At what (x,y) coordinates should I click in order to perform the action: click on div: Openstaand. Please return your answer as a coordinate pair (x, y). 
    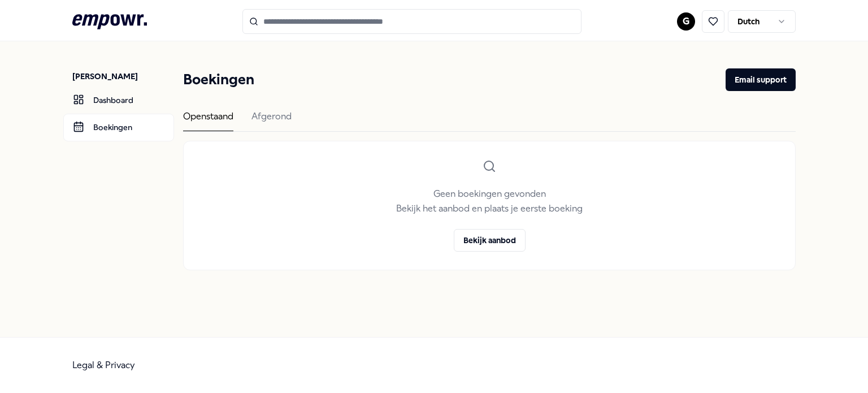
    Looking at the image, I should click on (208, 120).